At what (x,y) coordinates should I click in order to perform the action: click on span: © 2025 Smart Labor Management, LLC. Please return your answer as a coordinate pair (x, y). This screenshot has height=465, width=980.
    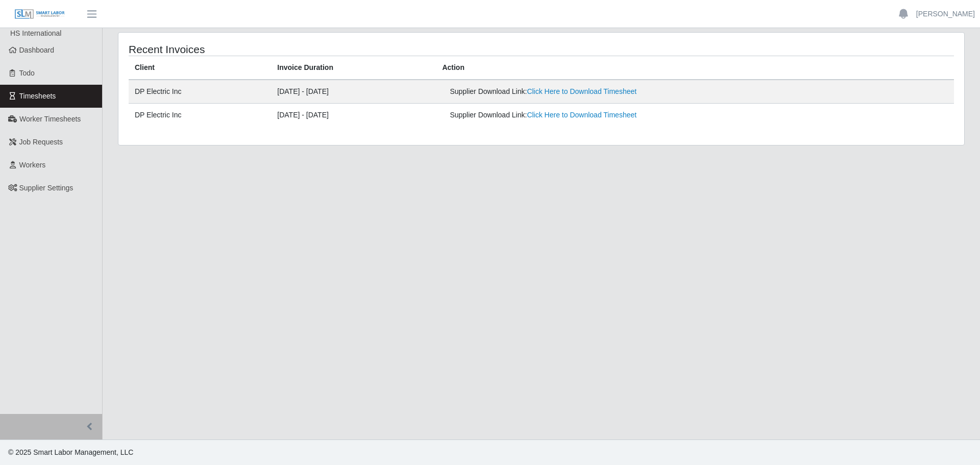
    Looking at the image, I should click on (71, 452).